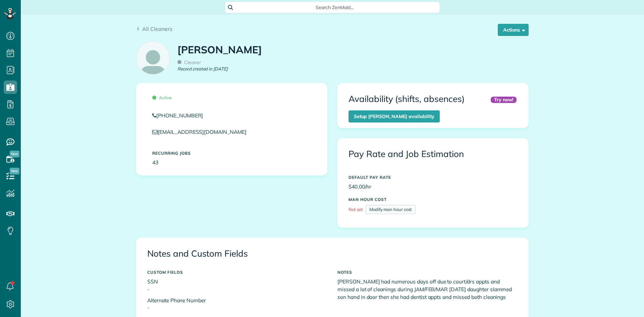  Describe the element at coordinates (391, 209) in the screenshot. I see `a: Modify man hour cost` at that location.